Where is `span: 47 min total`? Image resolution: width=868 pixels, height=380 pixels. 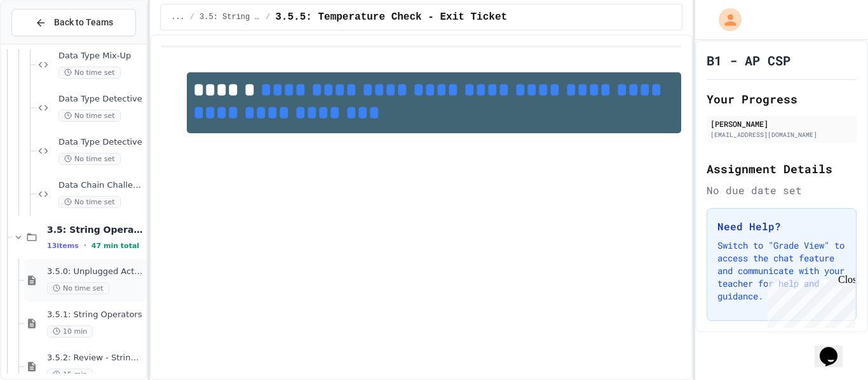 span: 47 min total is located at coordinates (115, 245).